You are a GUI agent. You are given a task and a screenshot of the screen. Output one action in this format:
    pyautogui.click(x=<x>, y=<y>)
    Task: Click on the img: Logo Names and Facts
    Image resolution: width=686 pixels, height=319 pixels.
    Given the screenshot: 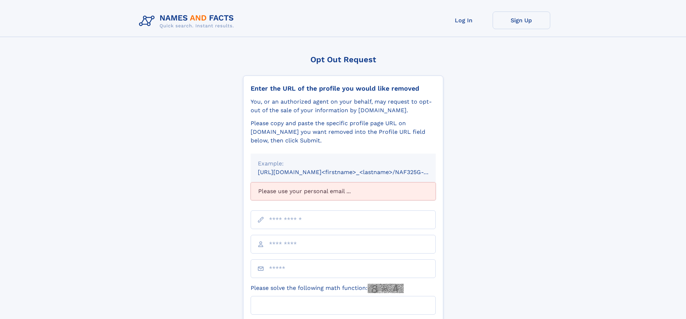 What is the action you would take?
    pyautogui.click(x=188, y=21)
    